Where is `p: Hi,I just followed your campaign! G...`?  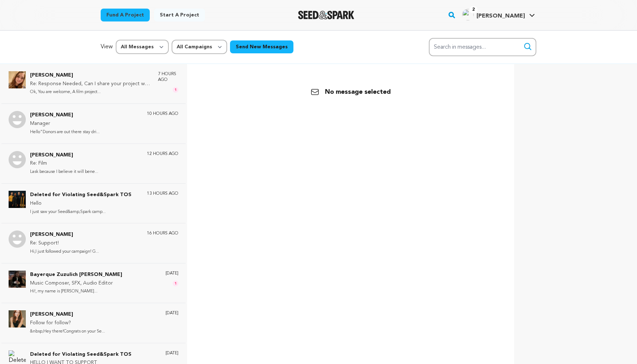
p: Hi,I just followed your campaign! G... is located at coordinates (64, 252).